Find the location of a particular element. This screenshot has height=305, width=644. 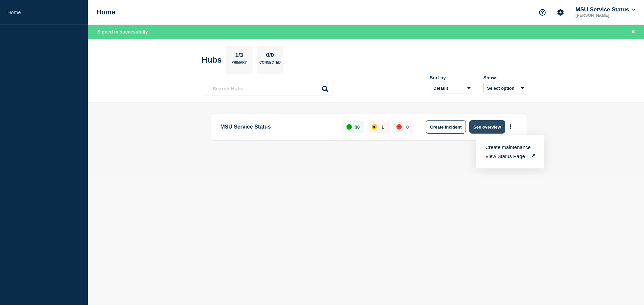

div: up is located at coordinates (350, 127).